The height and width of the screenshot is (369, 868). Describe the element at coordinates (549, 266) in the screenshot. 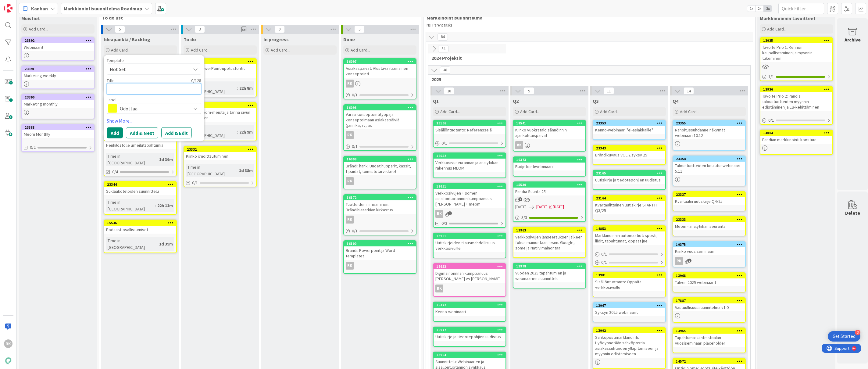

I see `div: 13978` at that location.